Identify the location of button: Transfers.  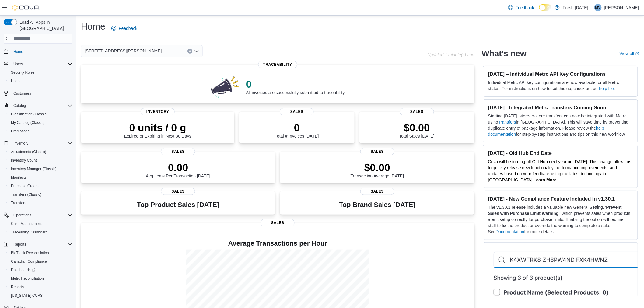
(40, 203).